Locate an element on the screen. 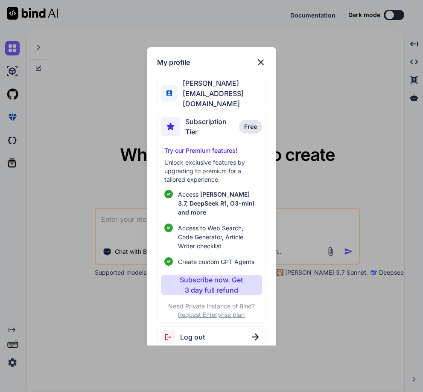 The height and width of the screenshot is (392, 423). button: Subscribe now. Get 3 day full refund is located at coordinates (211, 285).